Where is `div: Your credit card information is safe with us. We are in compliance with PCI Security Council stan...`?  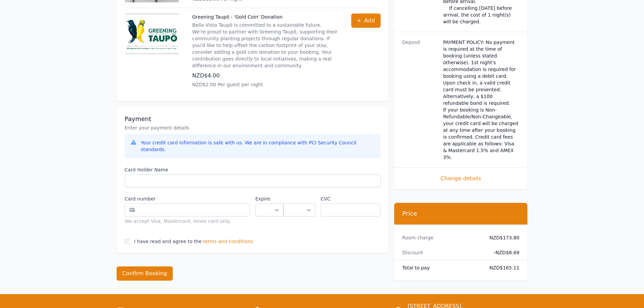 div: Your credit card information is safe with us. We are in compliance with PCI Security Council stan... is located at coordinates (258, 146).